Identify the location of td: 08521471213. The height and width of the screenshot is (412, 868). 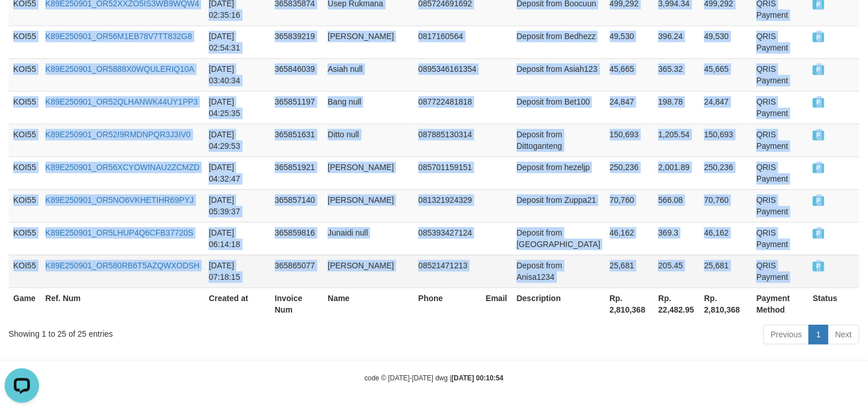
(447, 271).